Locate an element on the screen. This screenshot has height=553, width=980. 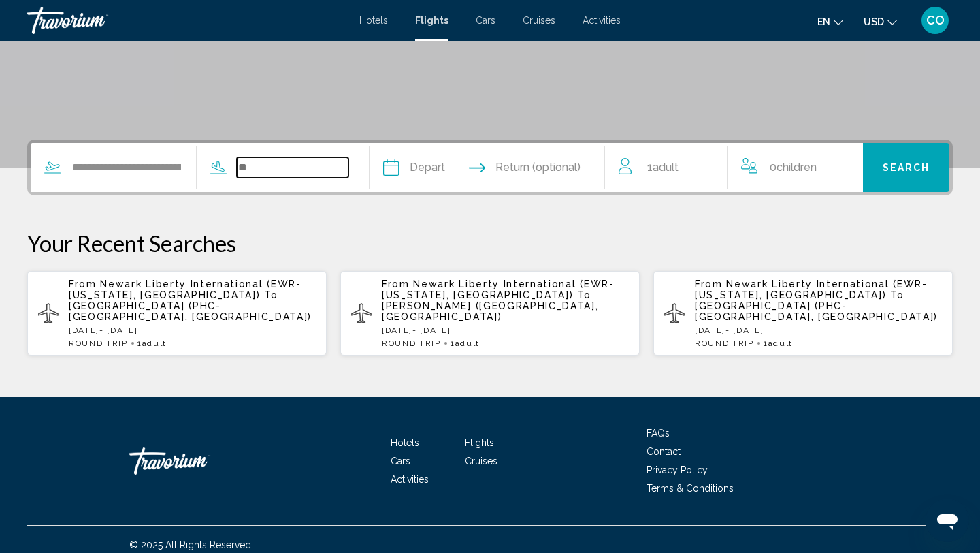
span: 0 is located at coordinates (793, 168).